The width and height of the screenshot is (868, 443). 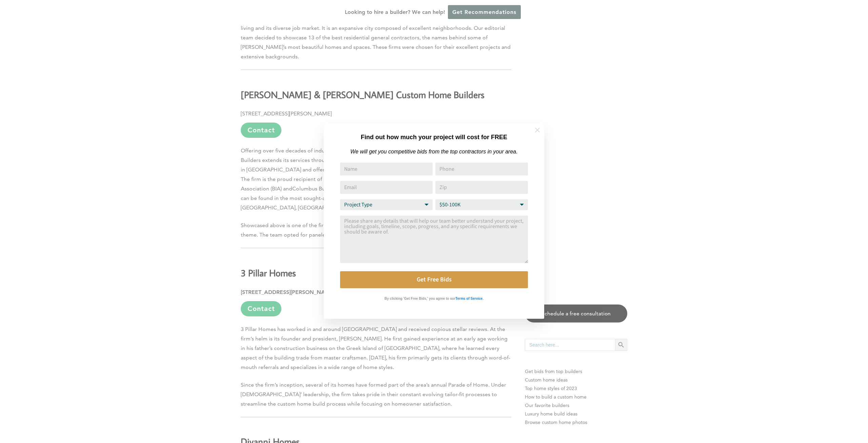 I want to click on a: Terms of Service, so click(x=469, y=298).